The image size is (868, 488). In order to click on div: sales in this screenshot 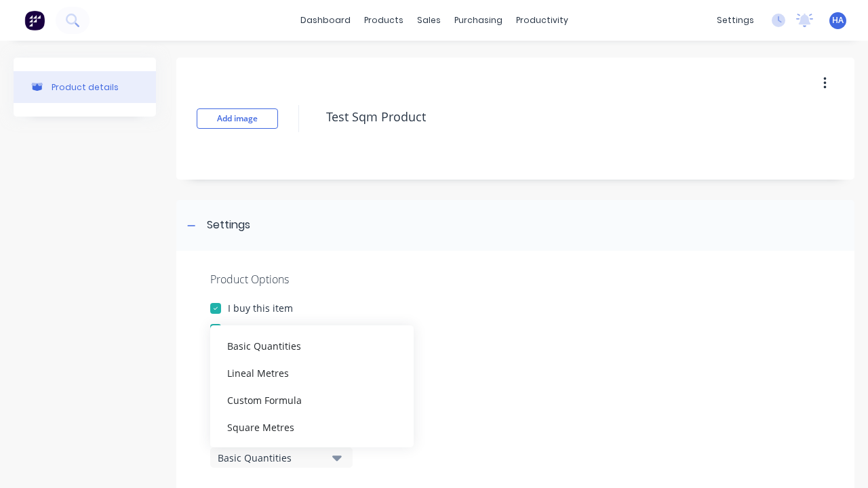, I will do `click(428, 20)`.